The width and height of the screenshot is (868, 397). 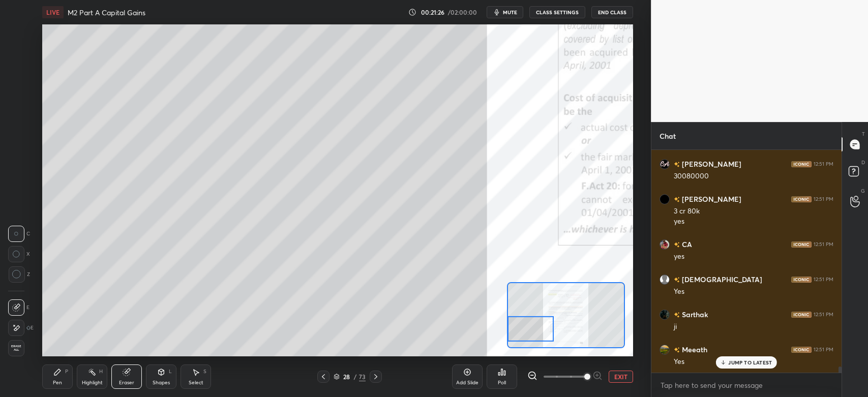 What do you see at coordinates (557, 12) in the screenshot?
I see `button: CLASS SETTINGS` at bounding box center [557, 12].